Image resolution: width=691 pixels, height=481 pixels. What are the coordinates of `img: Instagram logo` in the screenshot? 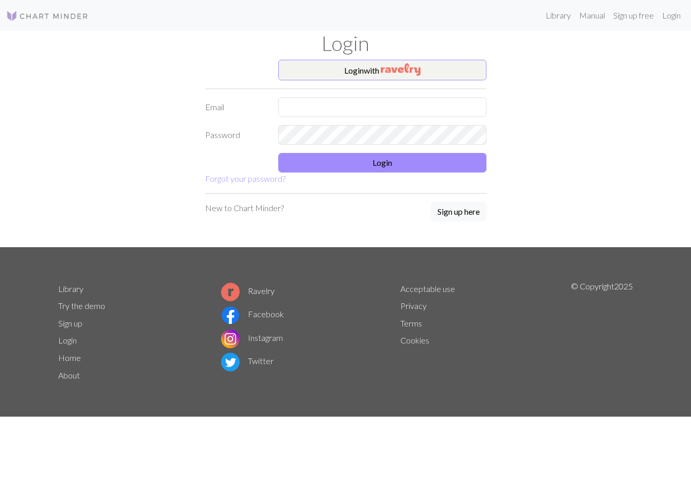 It's located at (230, 339).